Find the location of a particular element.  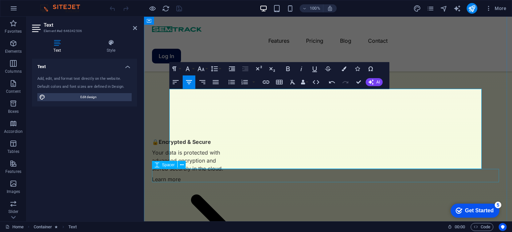

h3: Element #ed-646342506 is located at coordinates (84, 31).